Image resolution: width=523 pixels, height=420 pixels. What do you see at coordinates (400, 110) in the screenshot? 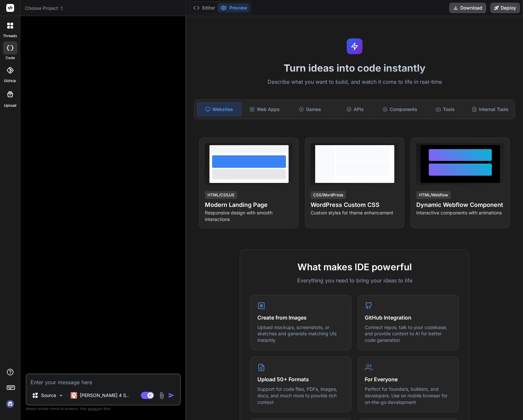
I see `div: Components` at bounding box center [400, 110].